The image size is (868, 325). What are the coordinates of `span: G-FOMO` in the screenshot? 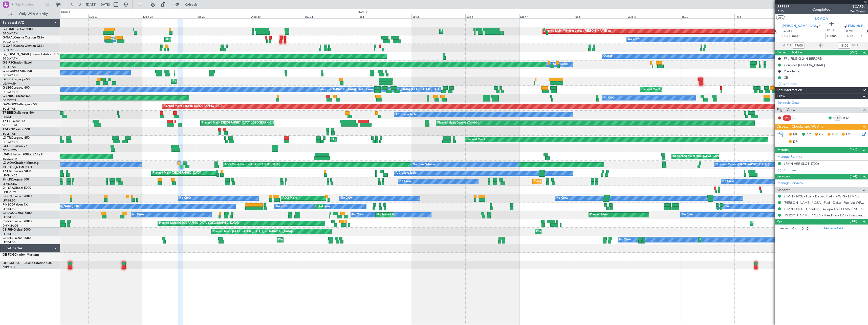 It's located at (9, 29).